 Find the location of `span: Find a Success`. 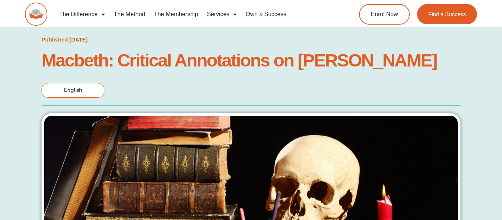

span: Find a Success is located at coordinates (447, 14).